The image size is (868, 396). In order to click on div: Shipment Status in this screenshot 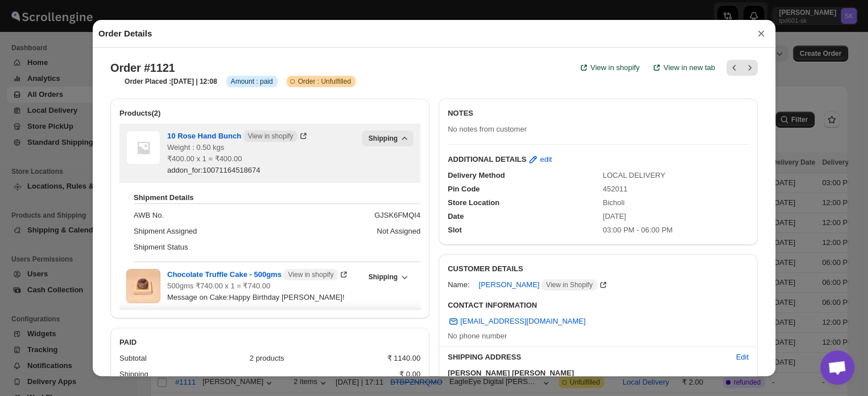, I will do `click(273, 248)`.